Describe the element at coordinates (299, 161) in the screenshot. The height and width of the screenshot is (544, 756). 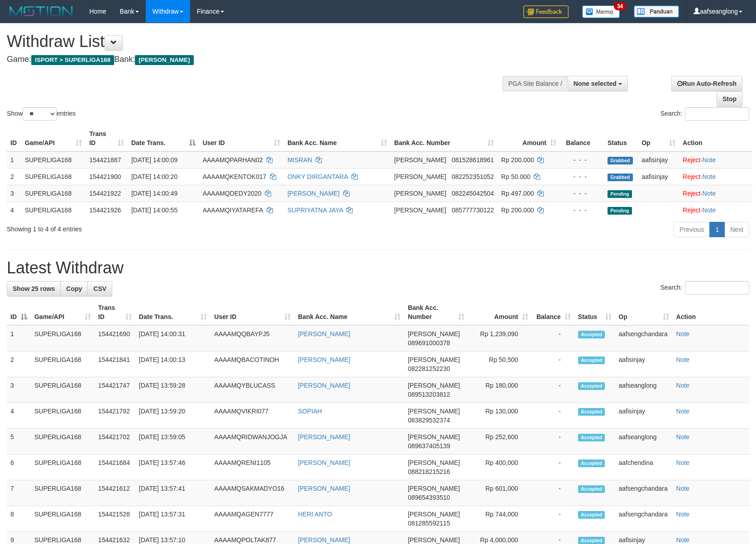
I see `a: MISRAN` at that location.